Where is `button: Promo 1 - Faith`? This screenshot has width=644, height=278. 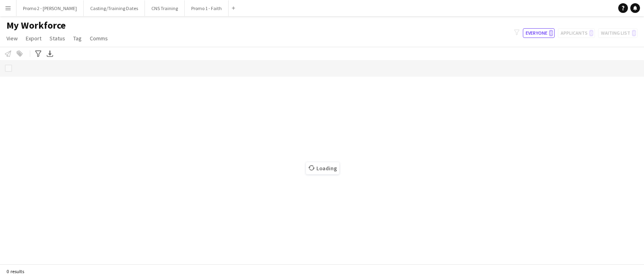 button: Promo 1 - Faith is located at coordinates (207, 8).